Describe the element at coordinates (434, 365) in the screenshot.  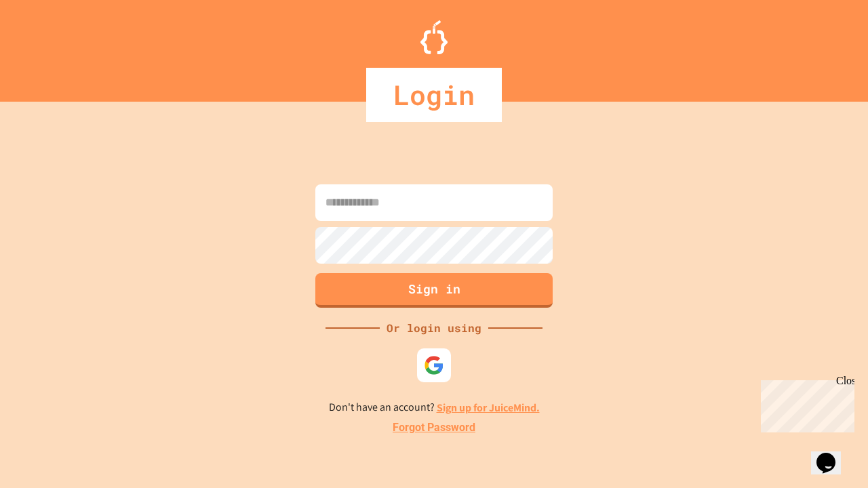
I see `img: google-icon.svg` at that location.